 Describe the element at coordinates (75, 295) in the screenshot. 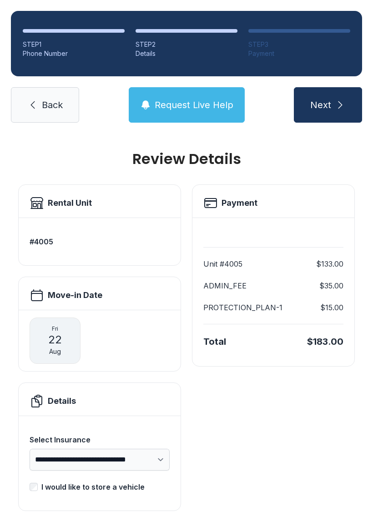

I see `h2: Move-in Date` at that location.